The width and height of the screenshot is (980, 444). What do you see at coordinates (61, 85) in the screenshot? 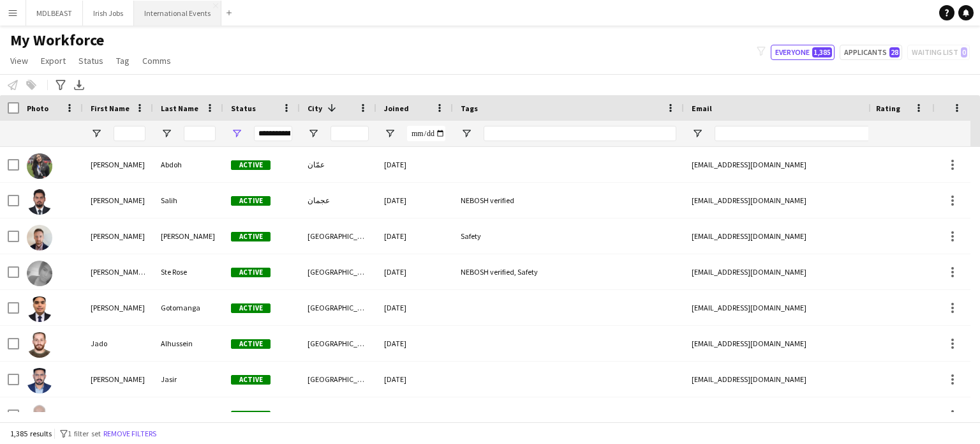
I see `app-action-btn: Advanced filters` at bounding box center [61, 85].